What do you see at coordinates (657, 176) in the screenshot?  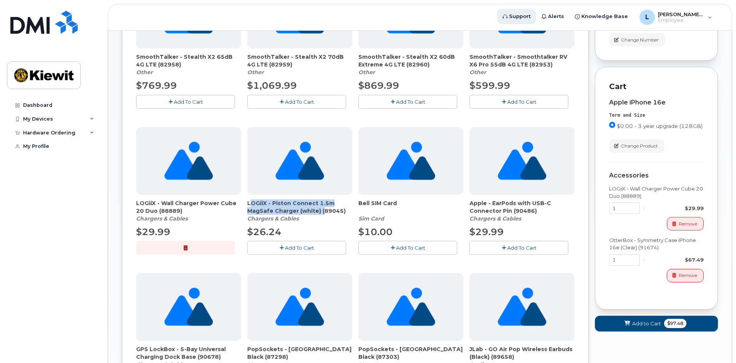 I see `div: Accessories` at bounding box center [657, 176].